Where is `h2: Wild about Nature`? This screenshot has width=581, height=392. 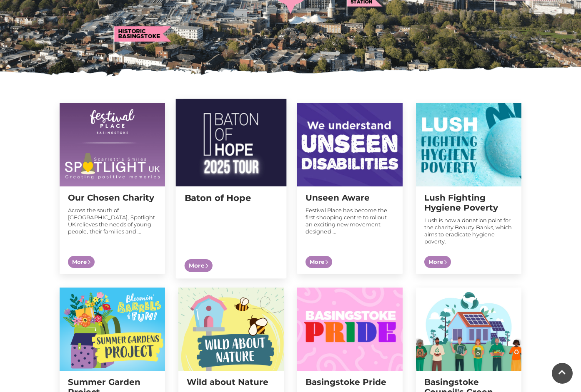 h2: Wild about Nature is located at coordinates (231, 382).